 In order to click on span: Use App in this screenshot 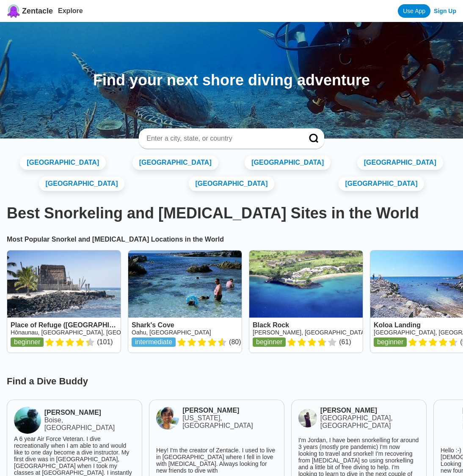, I will do `click(414, 11)`.